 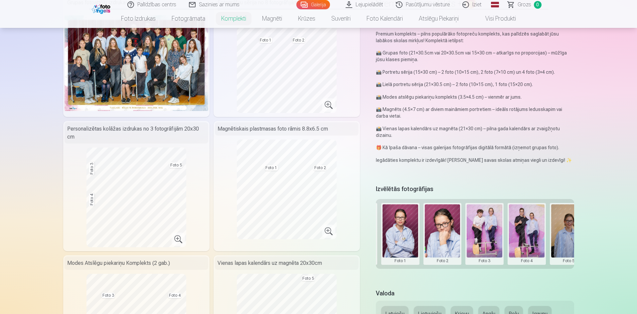 I want to click on span: Grozs, so click(x=524, y=5).